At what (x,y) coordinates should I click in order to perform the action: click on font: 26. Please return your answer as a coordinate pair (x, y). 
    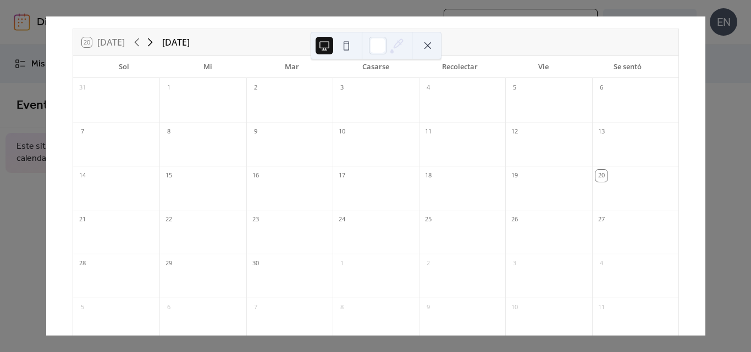
    Looking at the image, I should click on (515, 219).